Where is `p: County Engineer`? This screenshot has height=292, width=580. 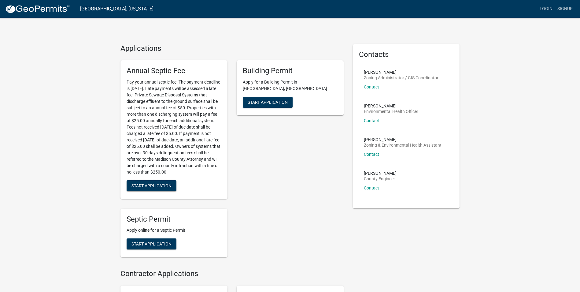 p: County Engineer is located at coordinates (380, 178).